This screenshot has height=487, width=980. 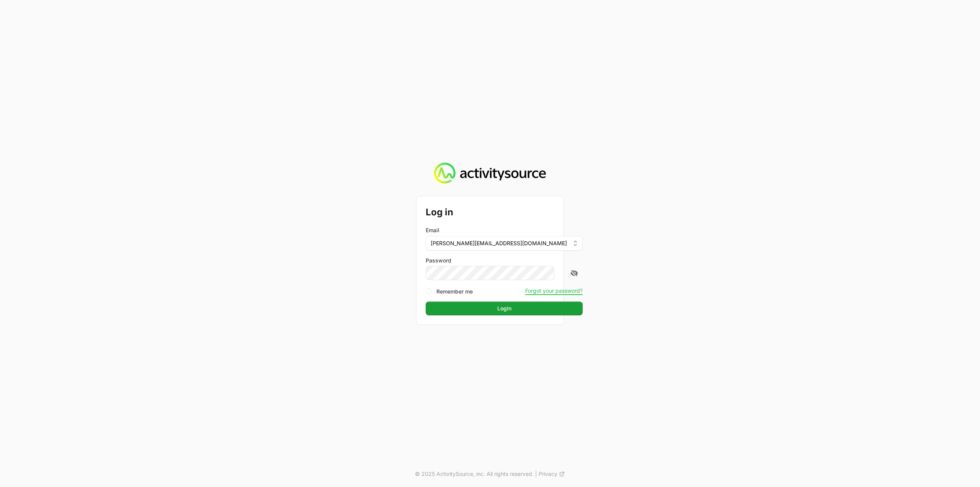 What do you see at coordinates (490, 173) in the screenshot?
I see `img: Activity Source` at bounding box center [490, 173].